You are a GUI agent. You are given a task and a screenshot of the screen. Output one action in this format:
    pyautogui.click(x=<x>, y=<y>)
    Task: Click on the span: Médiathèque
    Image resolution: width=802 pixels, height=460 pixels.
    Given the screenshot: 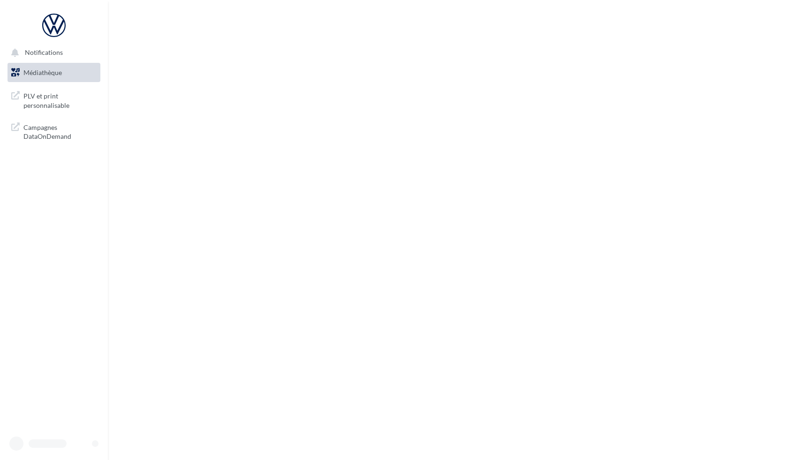 What is the action you would take?
    pyautogui.click(x=43, y=72)
    